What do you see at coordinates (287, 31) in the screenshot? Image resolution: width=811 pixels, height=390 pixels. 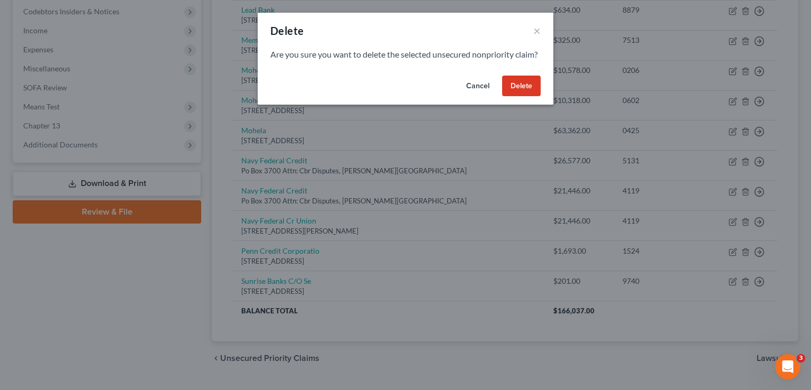 I see `div: Delete` at bounding box center [287, 31].